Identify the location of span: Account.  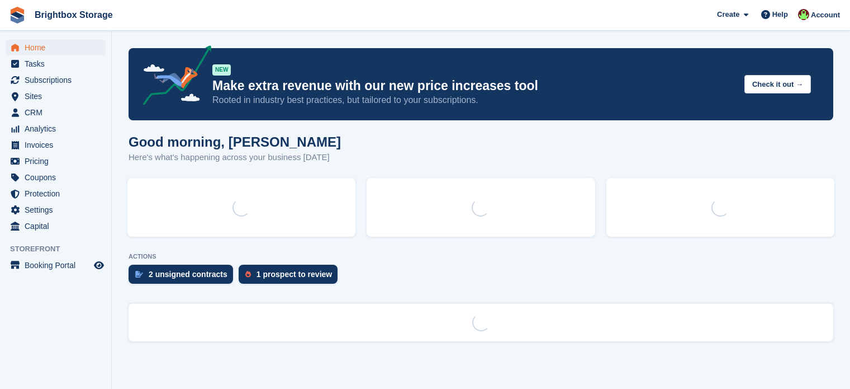
(826, 15).